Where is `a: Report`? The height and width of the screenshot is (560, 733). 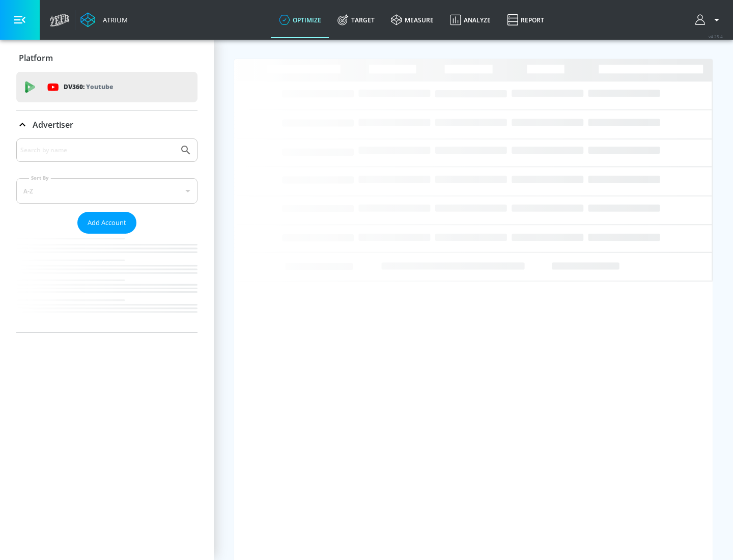 a: Report is located at coordinates (526, 20).